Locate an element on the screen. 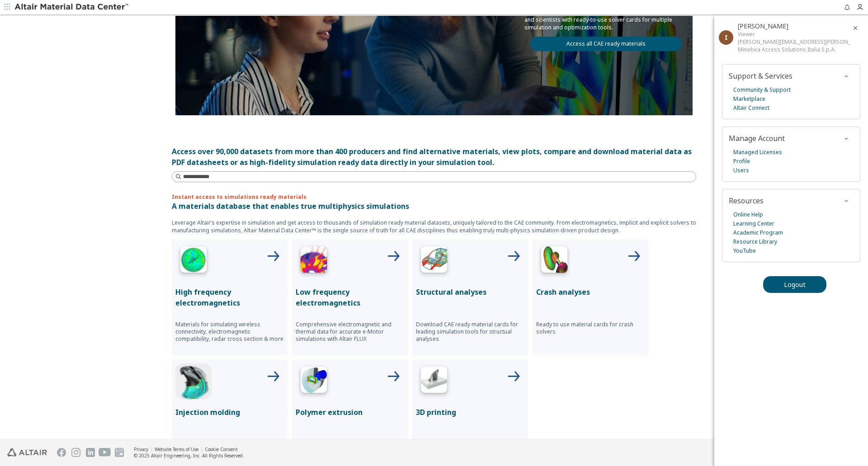  span: Resources is located at coordinates (746, 201).